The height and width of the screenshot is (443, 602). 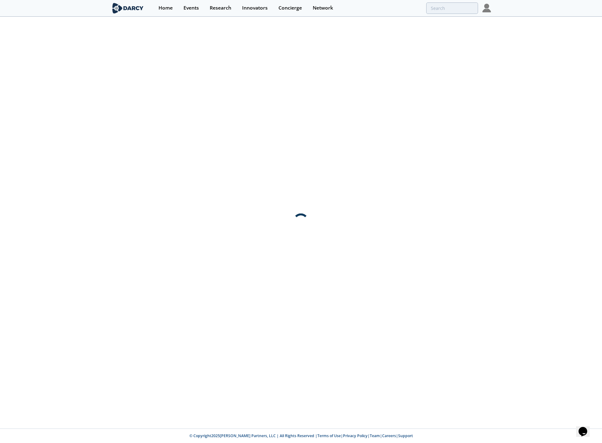 I want to click on a: Team, so click(x=375, y=435).